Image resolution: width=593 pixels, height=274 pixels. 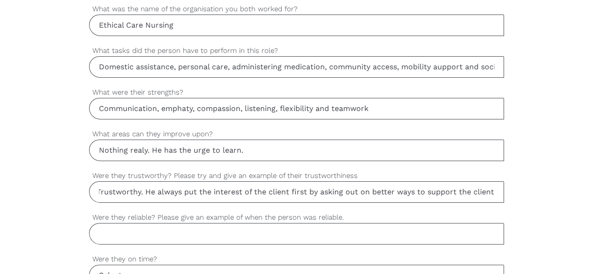 I want to click on label: What was the name of the organisation you both worked for?, so click(x=297, y=9).